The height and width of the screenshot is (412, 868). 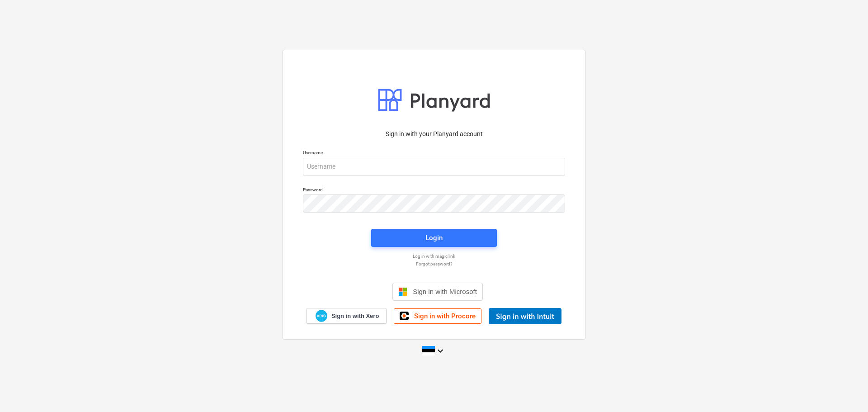 What do you see at coordinates (434, 153) in the screenshot?
I see `p: Username` at bounding box center [434, 153].